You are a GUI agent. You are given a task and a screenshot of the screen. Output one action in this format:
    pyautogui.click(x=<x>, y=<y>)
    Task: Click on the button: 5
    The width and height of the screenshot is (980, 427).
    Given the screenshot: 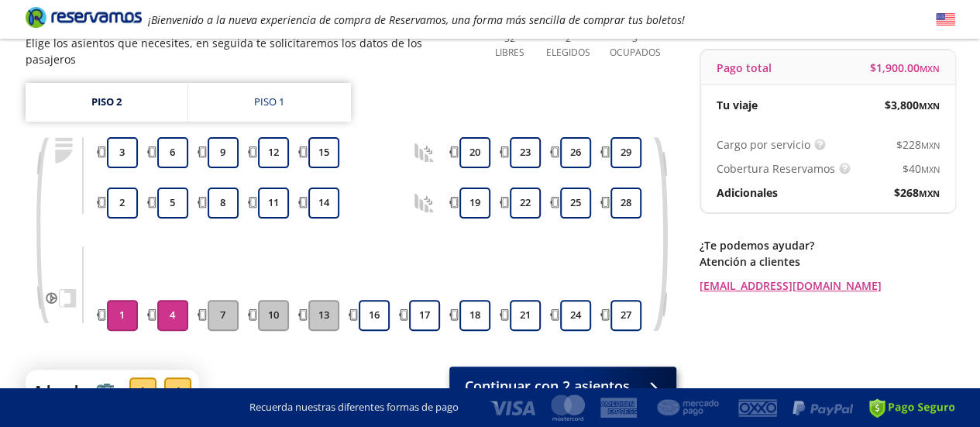 What is the action you would take?
    pyautogui.click(x=172, y=203)
    